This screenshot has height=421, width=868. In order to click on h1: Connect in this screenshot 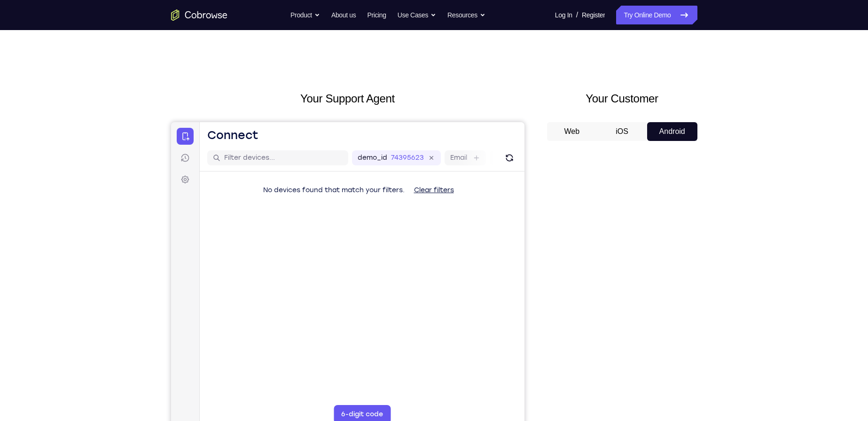, I will do `click(62, 13)`.